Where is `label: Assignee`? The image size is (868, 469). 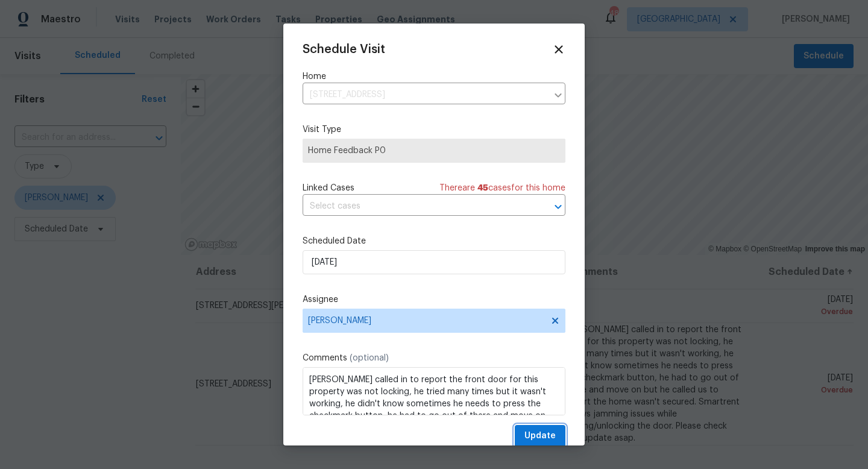 label: Assignee is located at coordinates (434, 300).